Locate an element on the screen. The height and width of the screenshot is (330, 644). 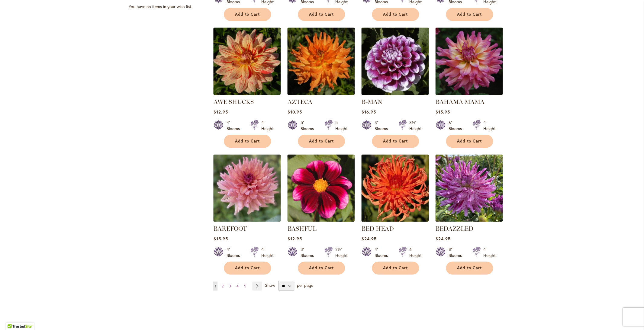
span: Show is located at coordinates (270, 285).